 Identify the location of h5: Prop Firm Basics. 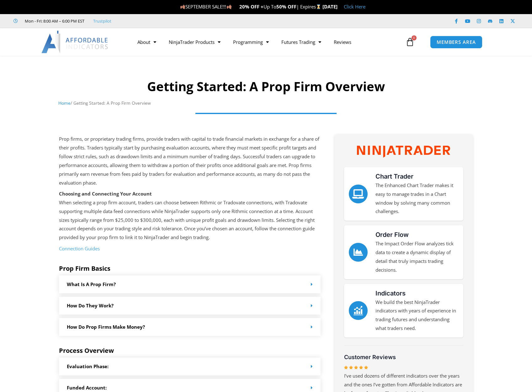
(190, 269).